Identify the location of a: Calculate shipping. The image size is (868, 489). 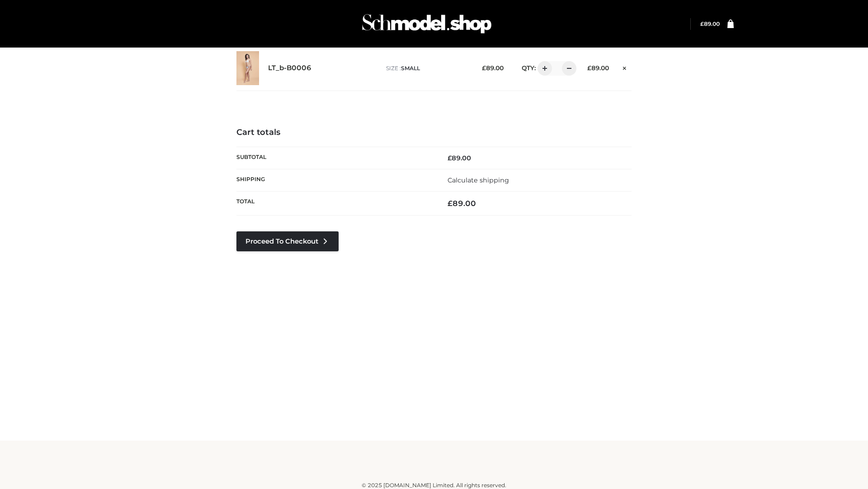
(479, 180).